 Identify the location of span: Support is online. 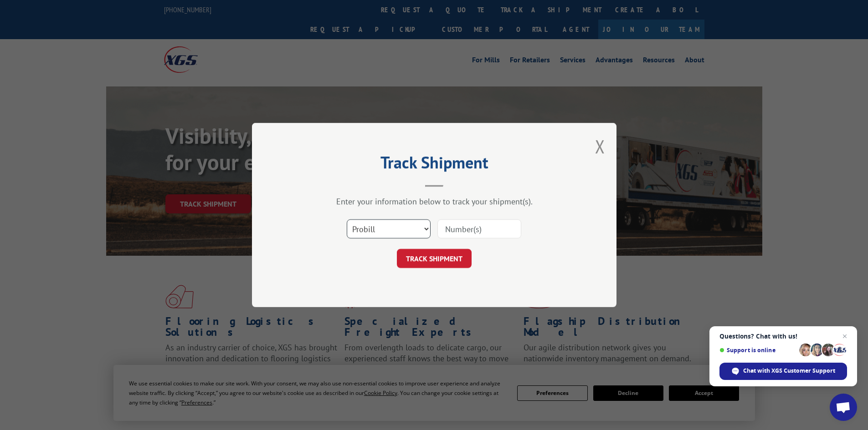
(758, 350).